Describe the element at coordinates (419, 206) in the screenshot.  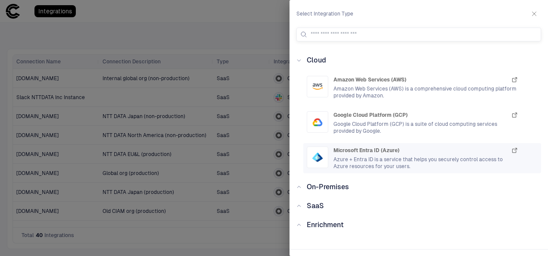
I see `div: SaaS` at that location.